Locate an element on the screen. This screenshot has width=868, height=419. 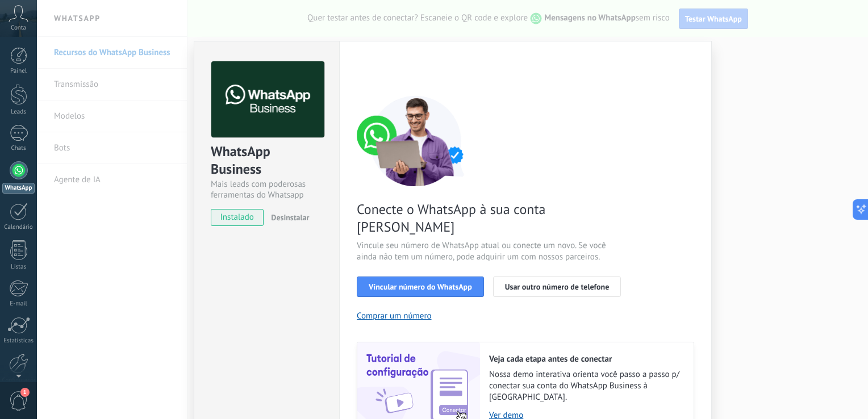
div: Listas is located at coordinates (19, 267).